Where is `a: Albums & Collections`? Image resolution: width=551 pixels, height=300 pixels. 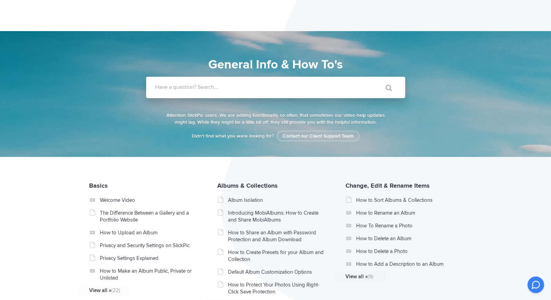
a: Albums & Collections is located at coordinates (247, 185).